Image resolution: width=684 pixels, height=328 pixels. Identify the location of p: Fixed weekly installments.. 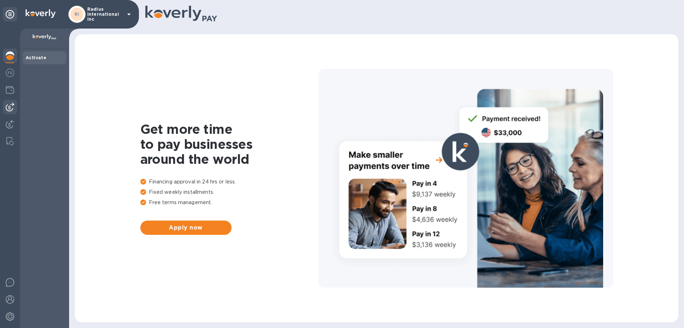
(230, 192).